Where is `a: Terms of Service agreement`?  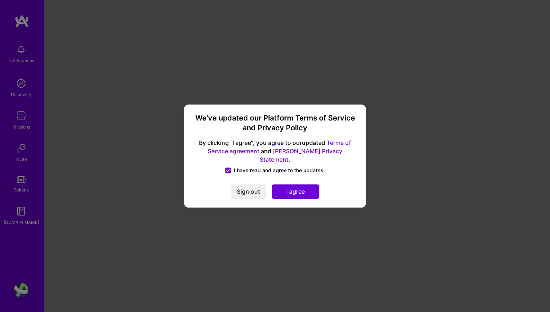
a: Terms of Service agreement is located at coordinates (279, 147).